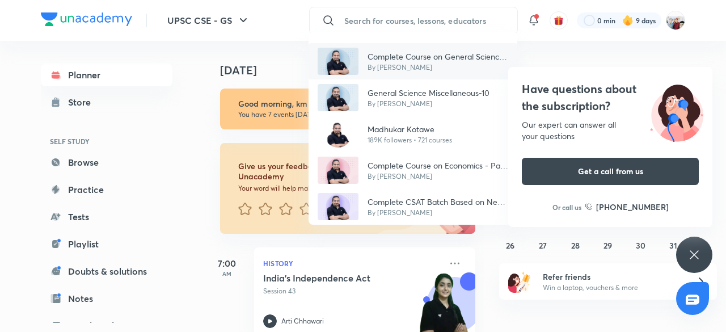 The height and width of the screenshot is (332, 726). I want to click on p: General Science Miscellaneous-10, so click(428, 92).